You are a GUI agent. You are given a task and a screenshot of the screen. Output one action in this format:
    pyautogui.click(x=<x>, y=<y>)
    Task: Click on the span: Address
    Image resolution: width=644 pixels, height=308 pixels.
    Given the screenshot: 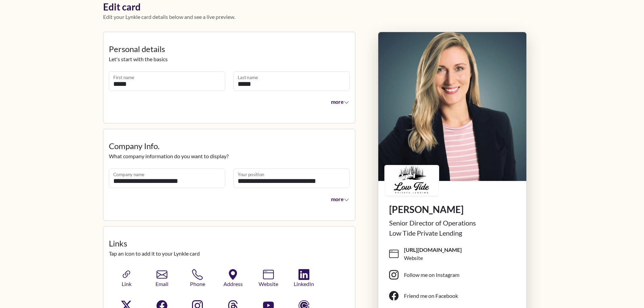 What is the action you would take?
    pyautogui.click(x=233, y=284)
    